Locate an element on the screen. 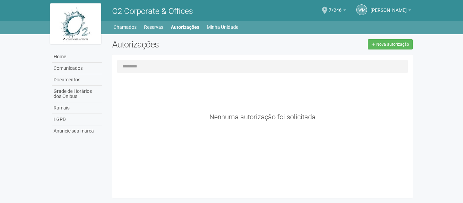  span: 7/246 is located at coordinates (336, 7).